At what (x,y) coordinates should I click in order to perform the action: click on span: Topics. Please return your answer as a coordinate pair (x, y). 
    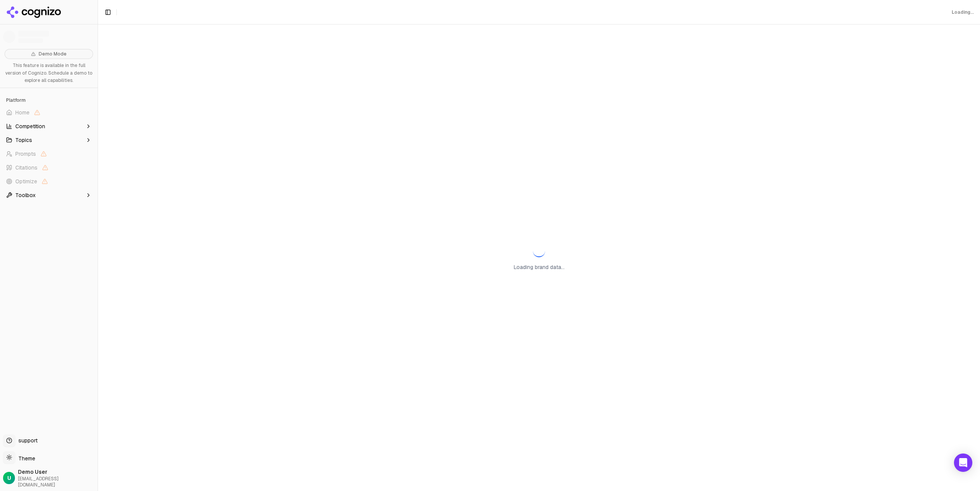
    Looking at the image, I should click on (24, 140).